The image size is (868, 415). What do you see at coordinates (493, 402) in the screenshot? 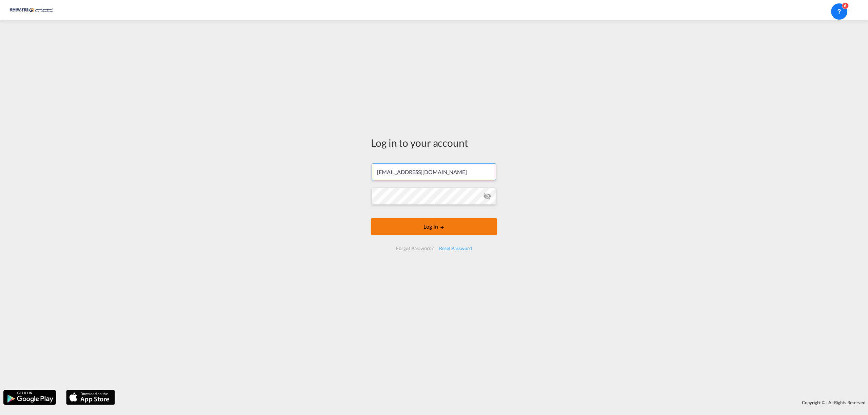
I see `div: Copyright © . All Rights Reserved` at bounding box center [493, 402].